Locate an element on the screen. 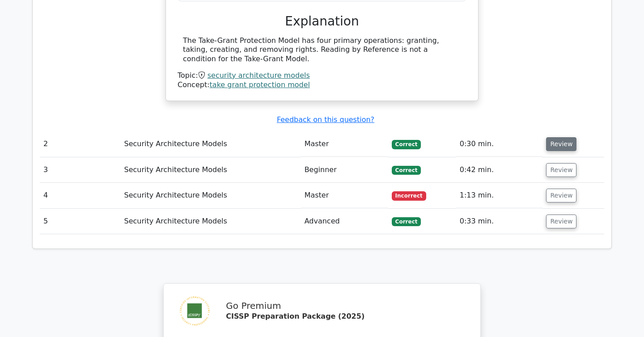 This screenshot has height=337, width=644. td: 0:30 min. is located at coordinates (499, 144).